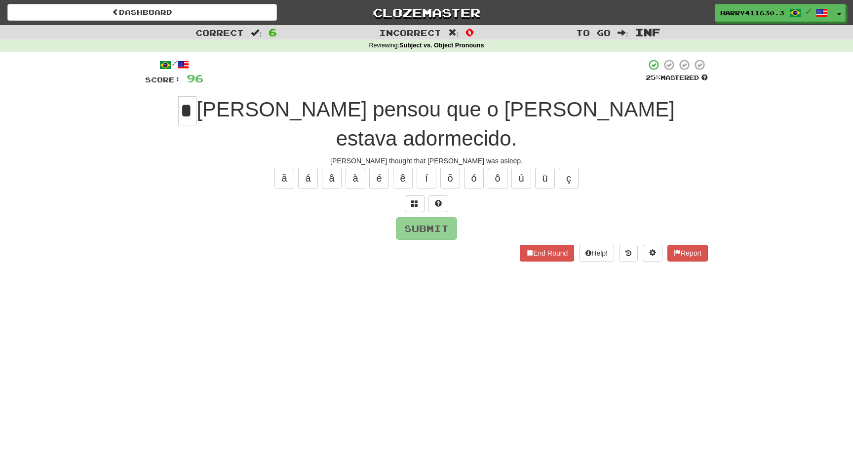 The width and height of the screenshot is (853, 452). What do you see at coordinates (677, 78) in the screenshot?
I see `div: Mastered` at bounding box center [677, 78].